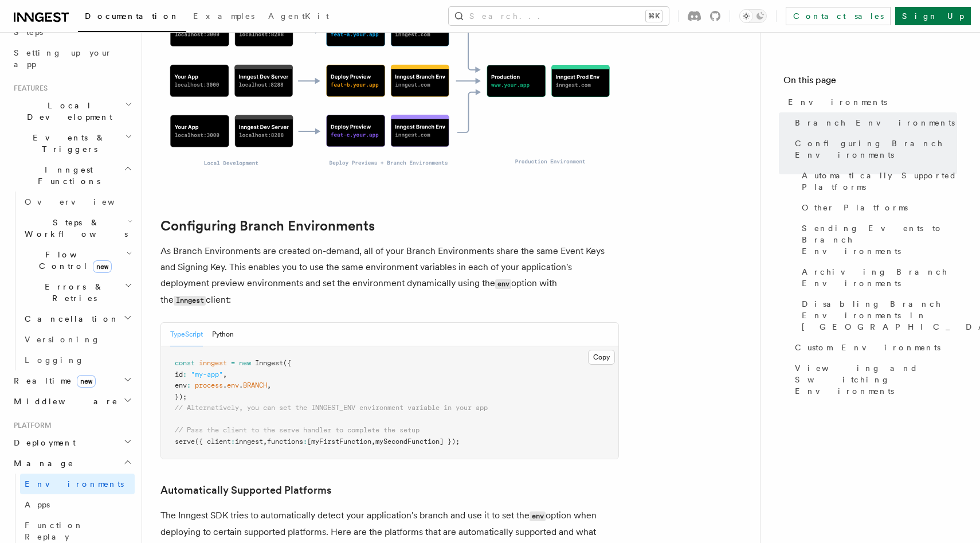  What do you see at coordinates (417, 442) in the screenshot?
I see `span: mySecondFunction] });` at bounding box center [417, 442].